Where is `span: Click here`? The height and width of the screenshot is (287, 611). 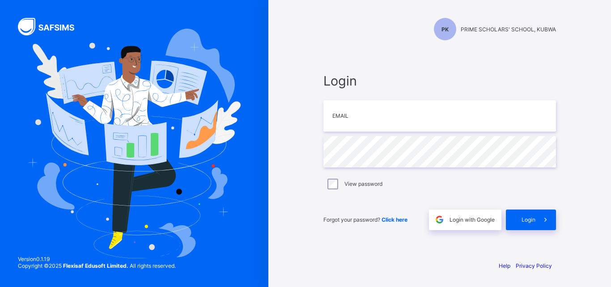
span: Click here is located at coordinates (395, 219).